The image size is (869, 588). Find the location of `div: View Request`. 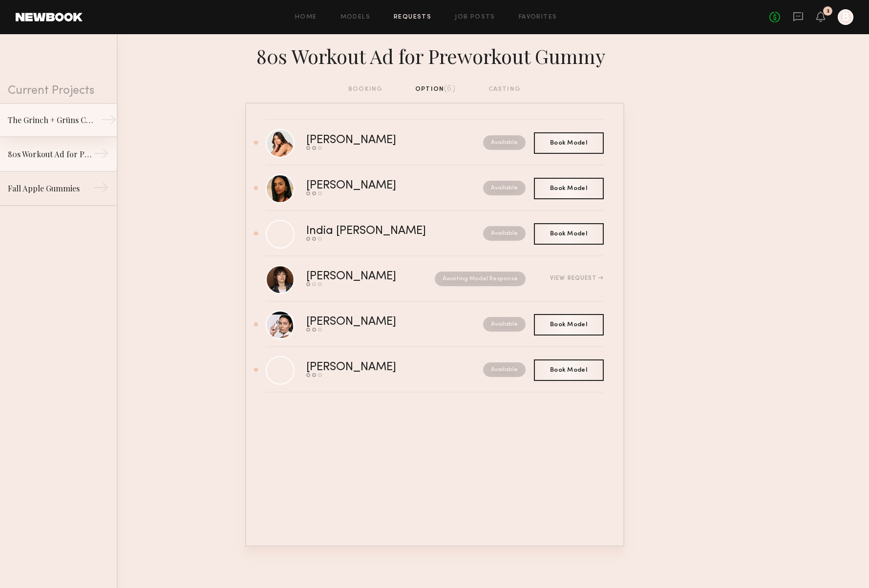

div: View Request is located at coordinates (577, 279).